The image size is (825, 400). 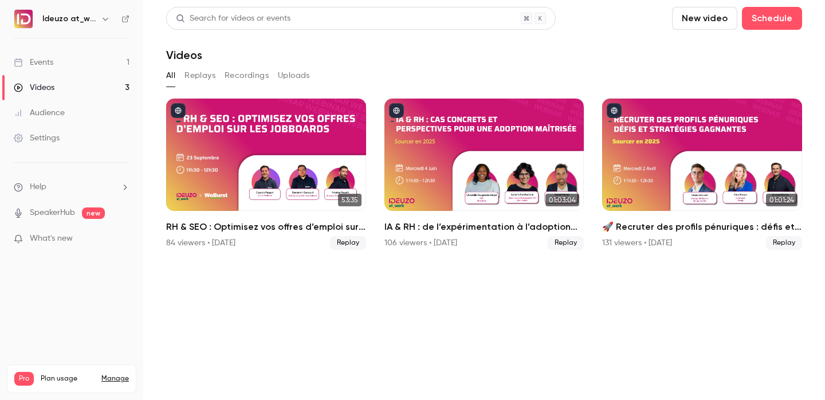 I want to click on span: What's new, so click(x=51, y=238).